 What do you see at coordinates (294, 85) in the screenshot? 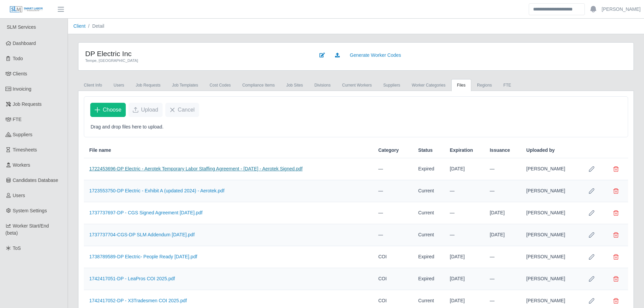
I see `a: job sites` at bounding box center [294, 85].